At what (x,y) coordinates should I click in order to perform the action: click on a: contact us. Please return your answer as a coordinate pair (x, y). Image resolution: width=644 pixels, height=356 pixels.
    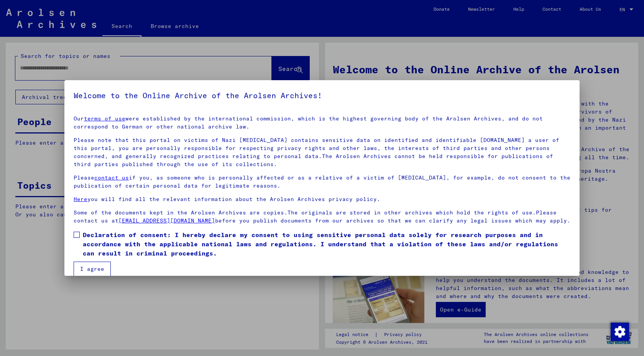
    Looking at the image, I should click on (112, 178).